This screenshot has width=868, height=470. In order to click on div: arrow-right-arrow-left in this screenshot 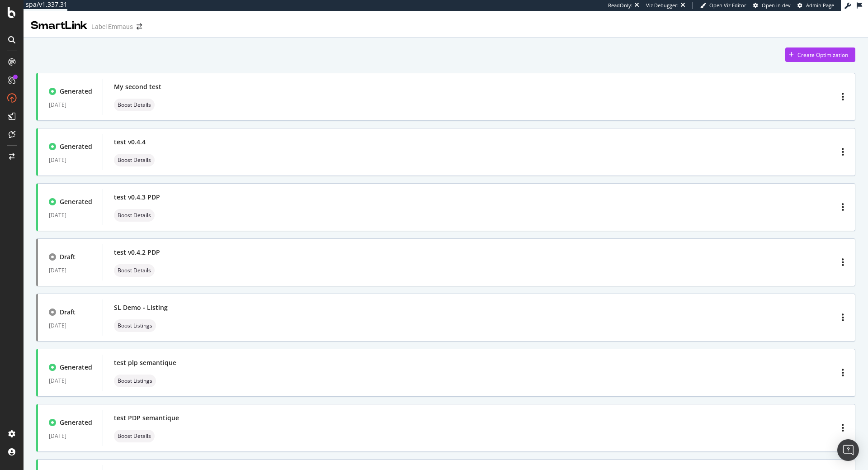, I will do `click(139, 26)`.